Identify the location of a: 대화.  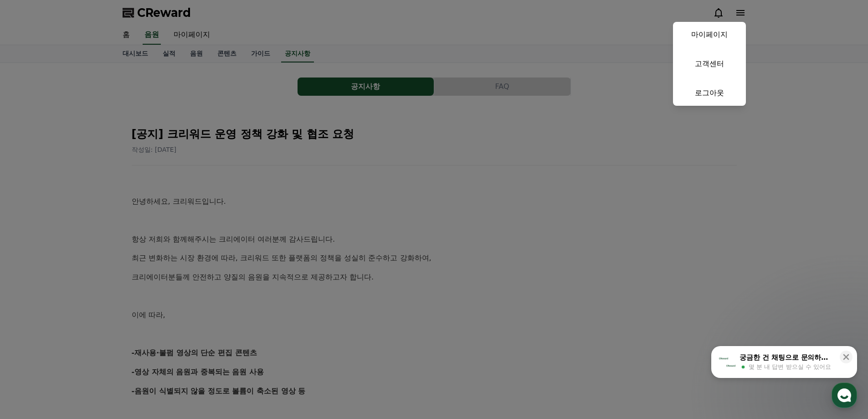
(89, 301).